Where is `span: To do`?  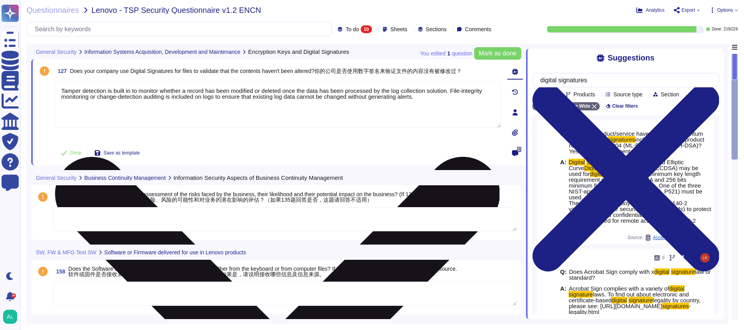 span: To do is located at coordinates (352, 29).